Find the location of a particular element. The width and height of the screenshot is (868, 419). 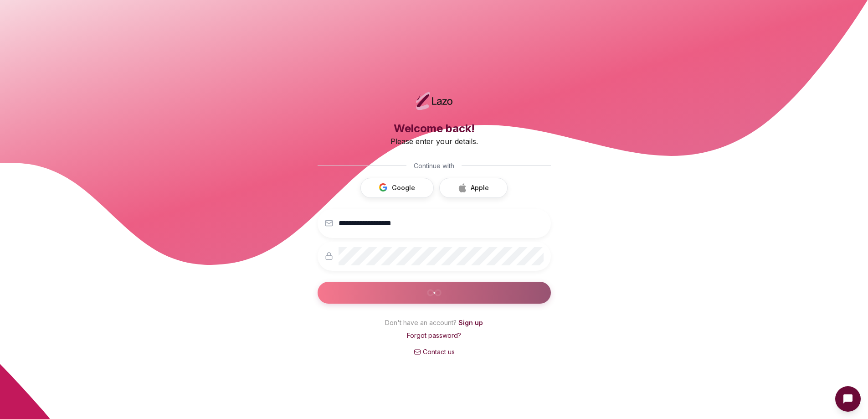

button: Apple is located at coordinates (473, 188).